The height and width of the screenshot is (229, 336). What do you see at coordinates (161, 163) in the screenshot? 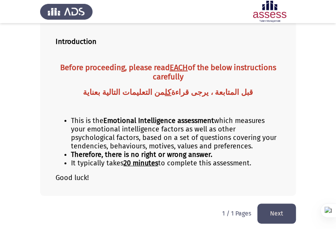
I see `span: It typically takes to complete this assessment.` at bounding box center [161, 163].